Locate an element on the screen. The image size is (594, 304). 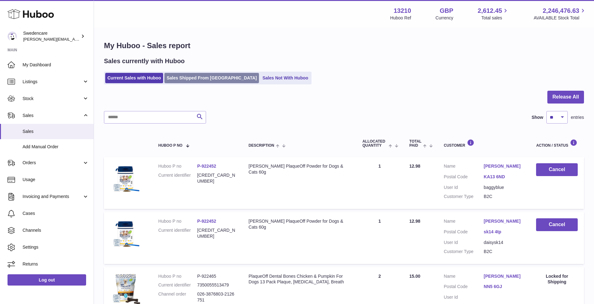
span: AVAILABLE Stock Total is located at coordinates (560, 18).